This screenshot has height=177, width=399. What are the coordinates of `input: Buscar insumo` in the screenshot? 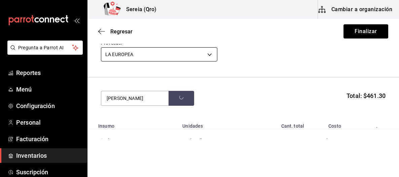 It's located at (135, 98).